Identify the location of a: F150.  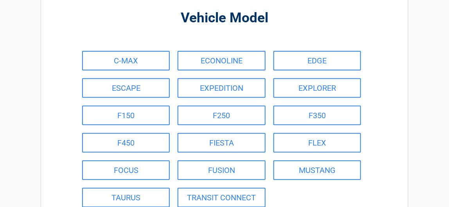
(126, 115).